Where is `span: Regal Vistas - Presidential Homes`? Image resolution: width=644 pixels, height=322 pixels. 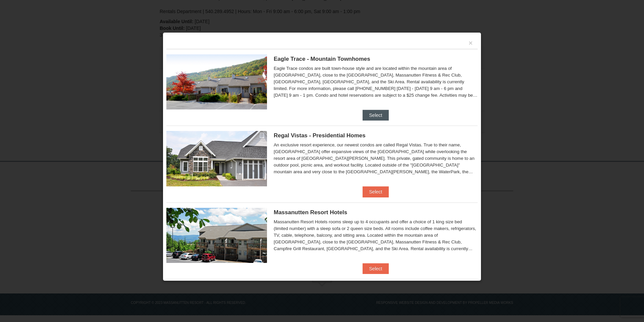 span: Regal Vistas - Presidential Homes is located at coordinates (319, 135).